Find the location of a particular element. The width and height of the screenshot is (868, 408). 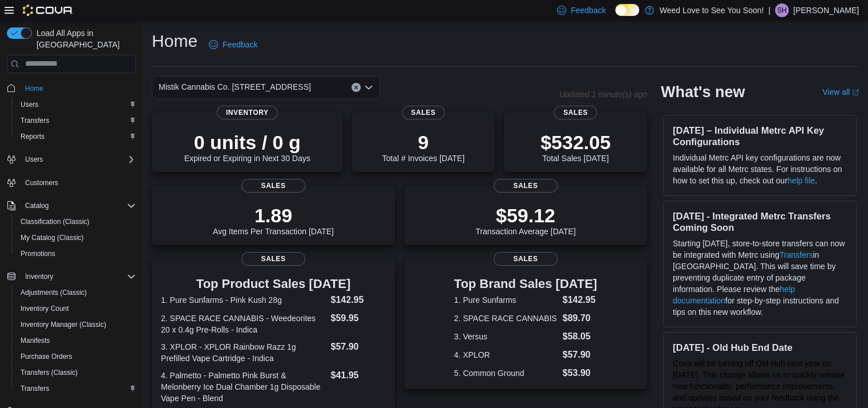

span: Inventory Manager (Classic) is located at coordinates (63, 324).